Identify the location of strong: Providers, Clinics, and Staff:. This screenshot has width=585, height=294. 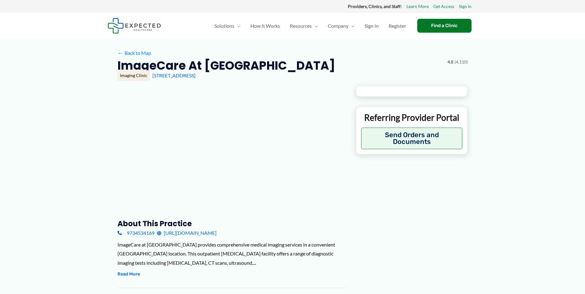
(375, 6).